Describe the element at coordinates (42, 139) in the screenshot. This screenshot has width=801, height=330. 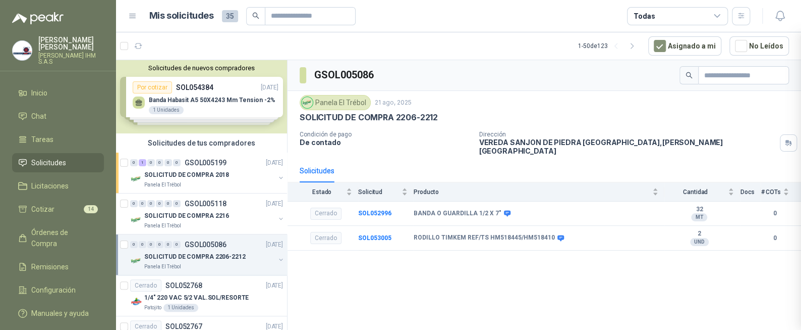
I see `span: Tareas` at that location.